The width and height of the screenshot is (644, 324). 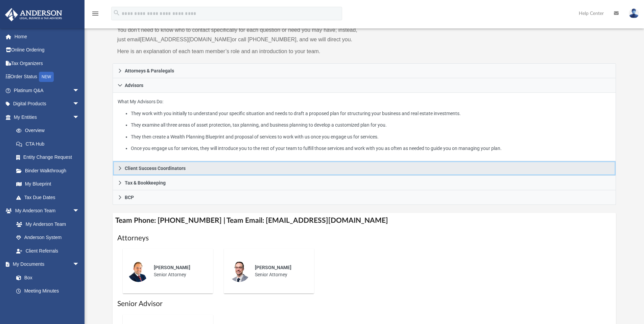 What do you see at coordinates (238, 35) in the screenshot?
I see `p: You don’t need to know who to contact specifically for each question or need you may have; instea...` at bounding box center [238, 35].